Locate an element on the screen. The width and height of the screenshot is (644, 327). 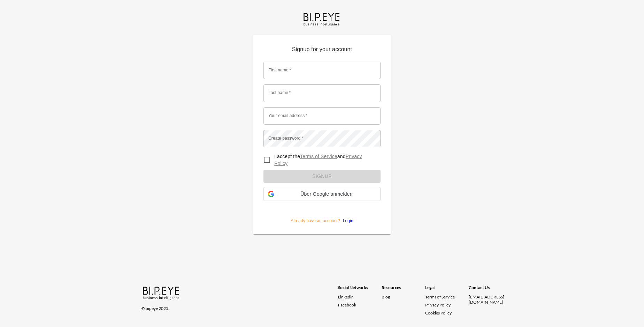
a: Facebook is located at coordinates (360, 305).